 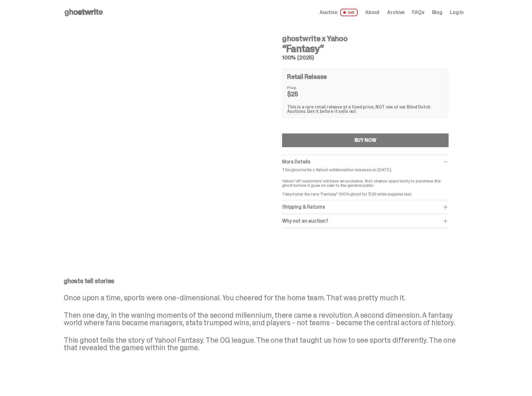 I want to click on h5: 100% (2025), so click(x=365, y=58).